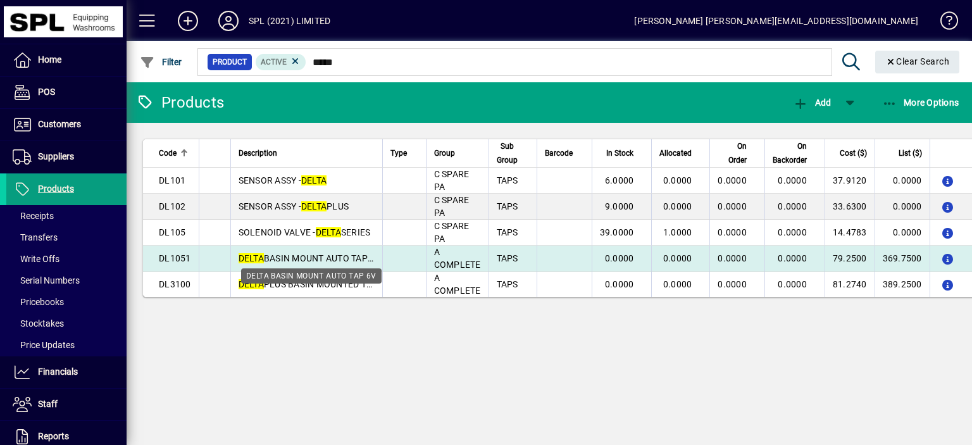 The width and height of the screenshot is (972, 445). What do you see at coordinates (161, 62) in the screenshot?
I see `span: Filter` at bounding box center [161, 62].